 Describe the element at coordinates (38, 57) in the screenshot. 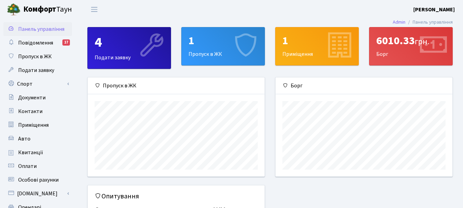

I see `a: Пропуск в ЖК` at that location.